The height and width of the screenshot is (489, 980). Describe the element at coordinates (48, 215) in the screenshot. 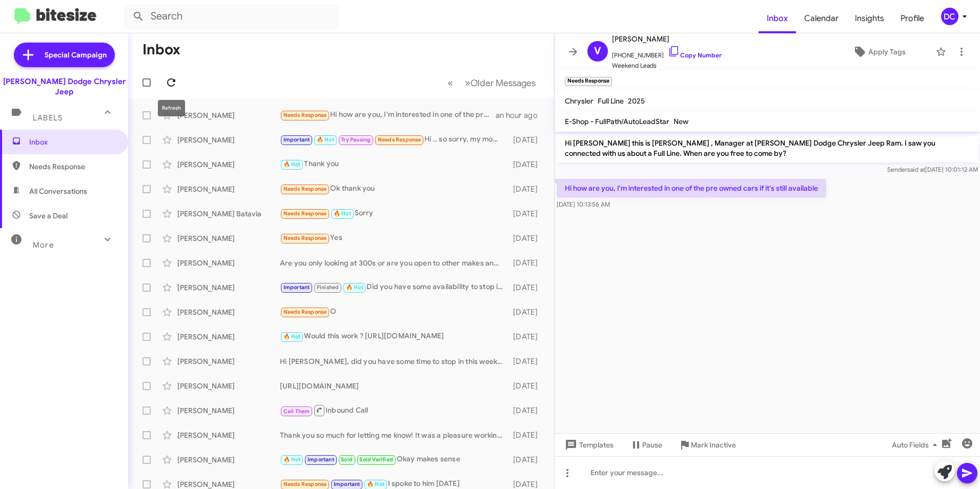

I see `span: Save a Deal` at that location.